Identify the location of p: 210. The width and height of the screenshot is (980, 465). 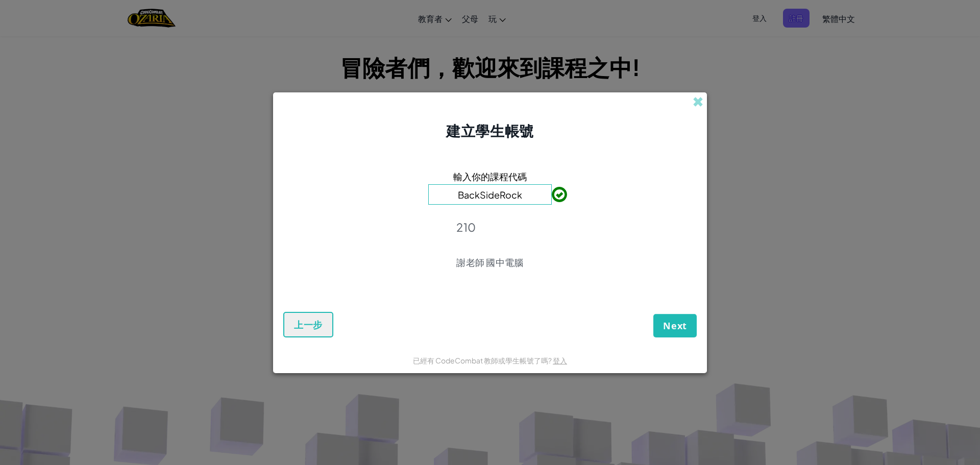
(489, 228).